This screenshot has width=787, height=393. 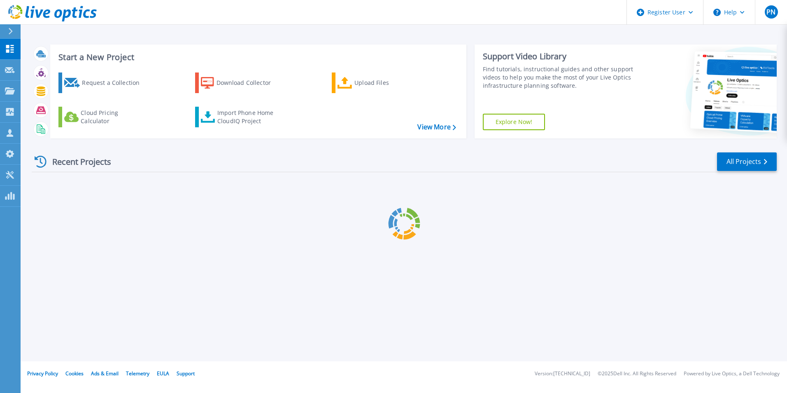 I want to click on a: Download Collector, so click(x=241, y=83).